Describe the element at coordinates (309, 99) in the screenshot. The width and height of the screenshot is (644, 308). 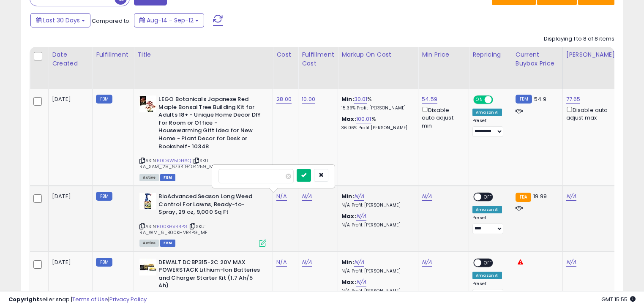
I see `a: 10.00` at that location.